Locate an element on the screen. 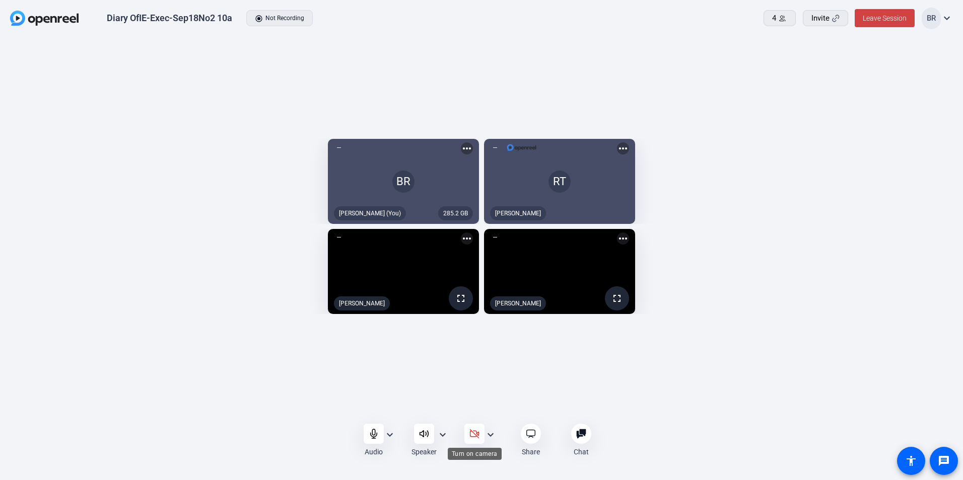  span: Invite is located at coordinates (820, 18).